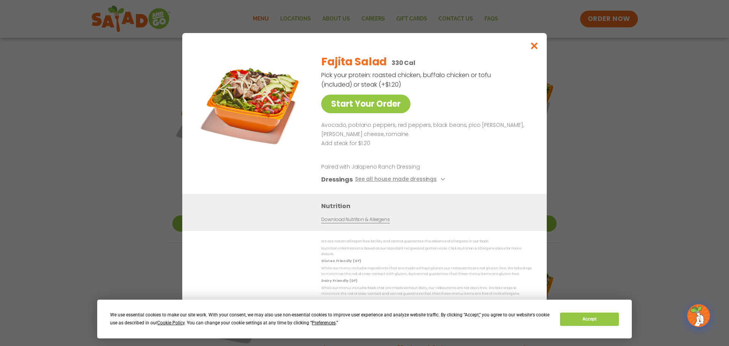 The width and height of the screenshot is (729, 346). I want to click on p: Pick your protein: roasted chicken, buffalo chicken or tofu (included) or steak (+$1.20), so click(407, 80).